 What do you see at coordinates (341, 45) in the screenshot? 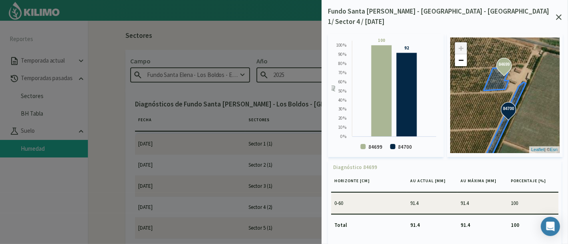
I see `text: 100 %` at bounding box center [341, 45].